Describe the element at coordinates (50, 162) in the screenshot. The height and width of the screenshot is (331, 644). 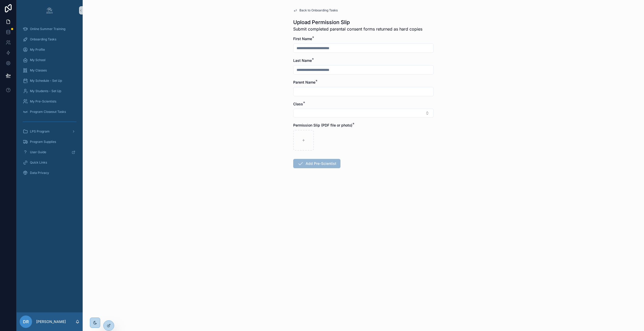
I see `a: Quick Links` at that location.